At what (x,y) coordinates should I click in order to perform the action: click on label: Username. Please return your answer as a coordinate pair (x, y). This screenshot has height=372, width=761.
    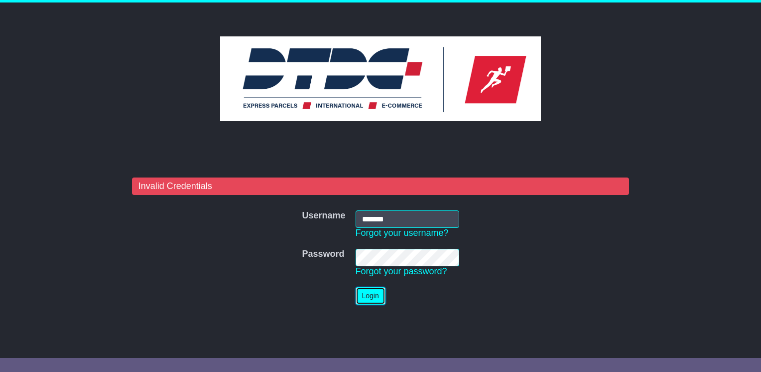
    Looking at the image, I should click on (323, 216).